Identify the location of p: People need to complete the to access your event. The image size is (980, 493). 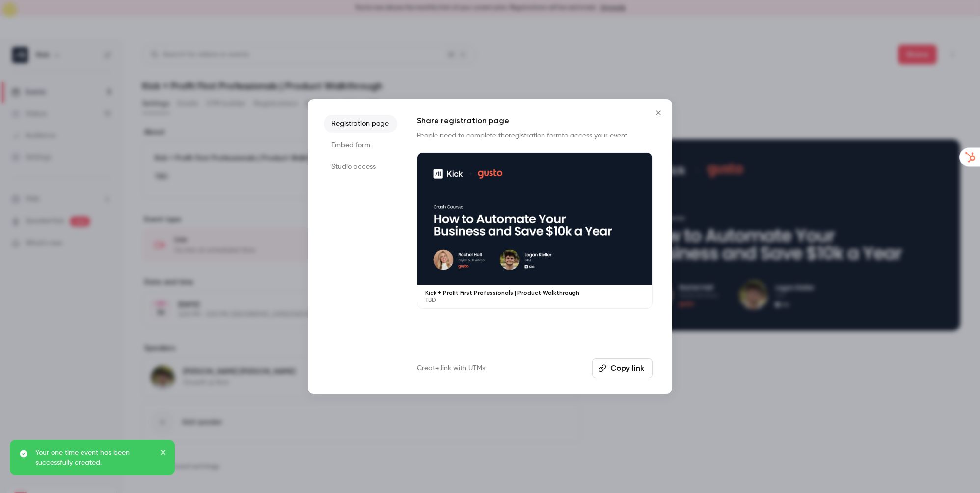
(535, 135).